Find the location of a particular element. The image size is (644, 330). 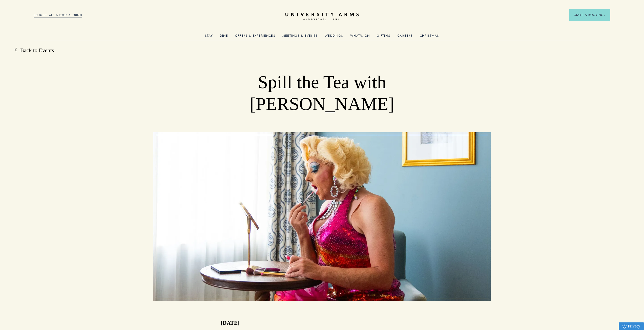

a: Weddings is located at coordinates (334, 37).